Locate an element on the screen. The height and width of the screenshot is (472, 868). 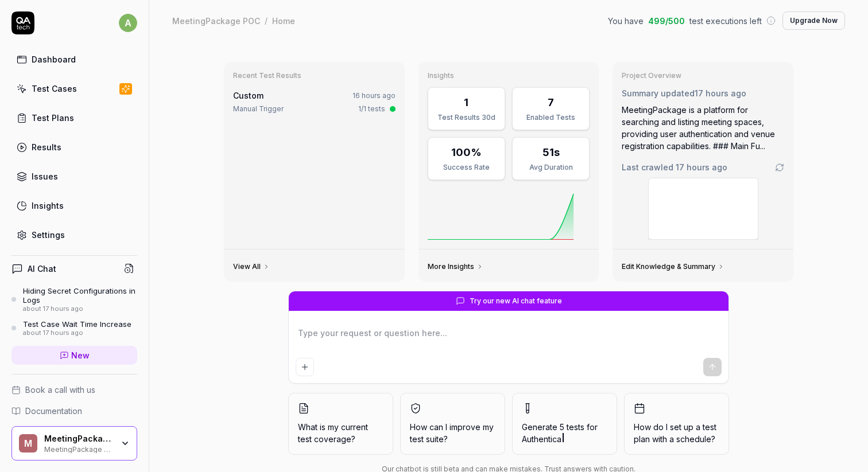
span: 499 / 500 is located at coordinates (667, 21).